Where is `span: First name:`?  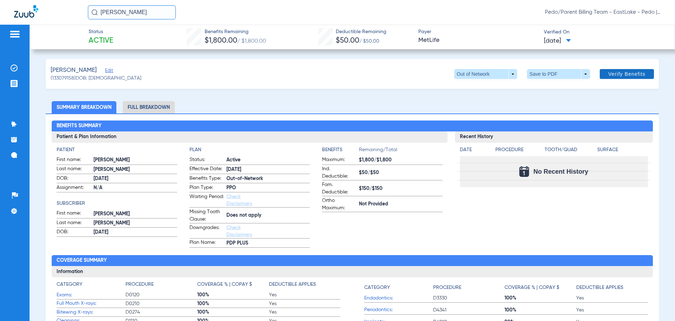
span: First name: is located at coordinates (74, 160).